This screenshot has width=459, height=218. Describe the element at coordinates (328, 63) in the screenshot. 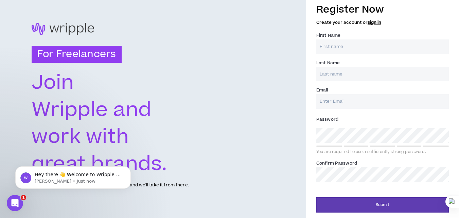

I see `label: Last Name` at that location.